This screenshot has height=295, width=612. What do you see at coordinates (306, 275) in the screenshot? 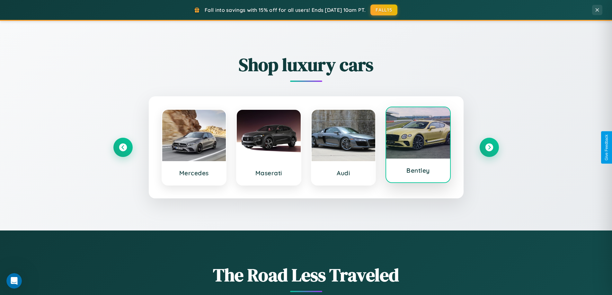
I see `h1: The Road Less Traveled` at bounding box center [306, 275].